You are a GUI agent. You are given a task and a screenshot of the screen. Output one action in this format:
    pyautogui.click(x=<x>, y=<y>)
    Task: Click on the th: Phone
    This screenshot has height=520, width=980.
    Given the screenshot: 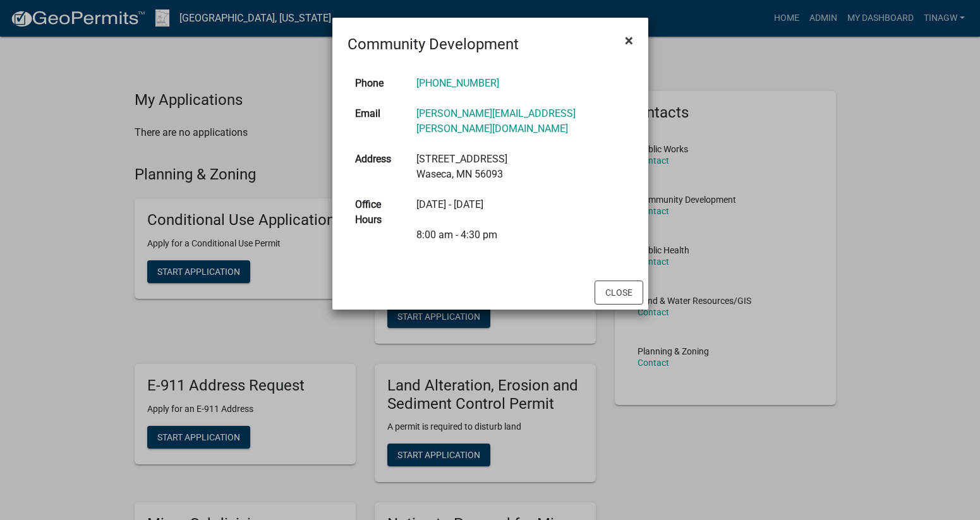 What is the action you would take?
    pyautogui.click(x=378, y=84)
    